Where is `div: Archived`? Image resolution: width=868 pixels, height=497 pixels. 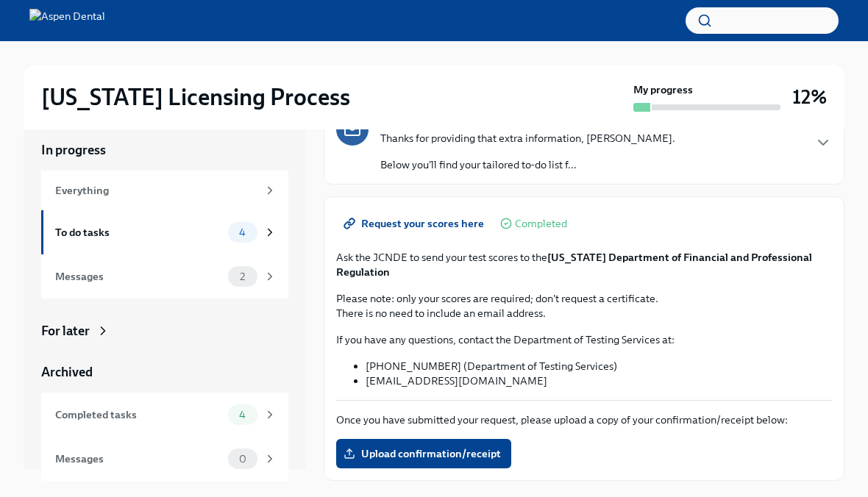 div: Archived is located at coordinates (165, 373).